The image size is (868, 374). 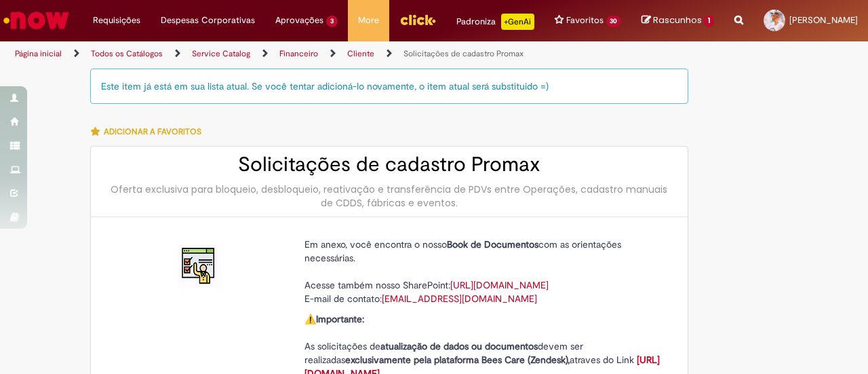 I want to click on div: Padroniza, so click(x=495, y=21).